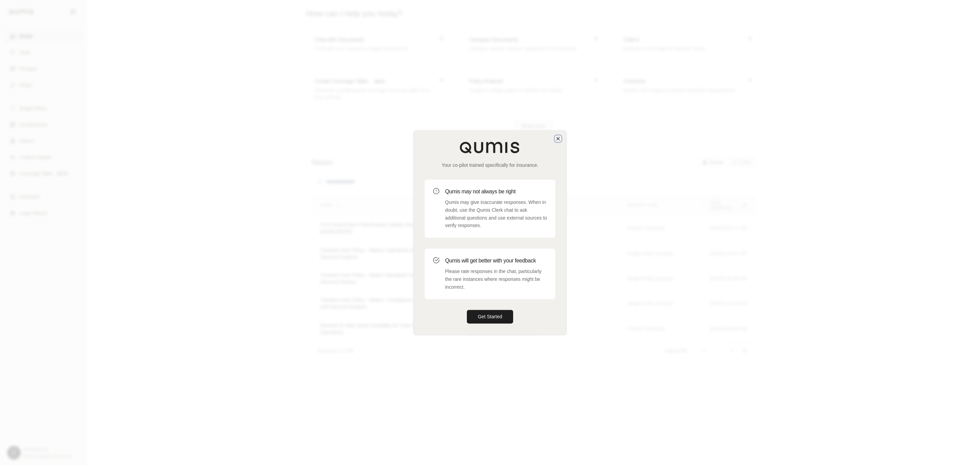 Image resolution: width=980 pixels, height=465 pixels. Describe the element at coordinates (490, 317) in the screenshot. I see `button: Get Started` at that location.